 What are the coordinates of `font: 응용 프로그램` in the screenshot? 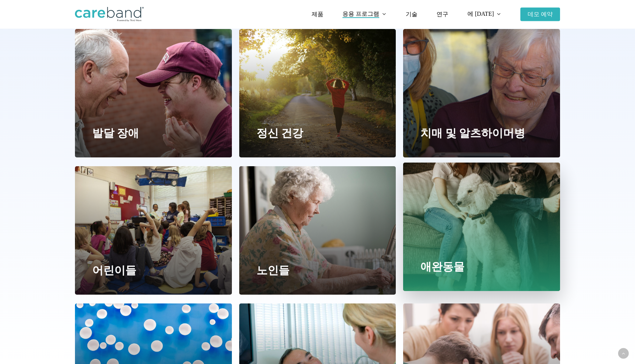 It's located at (361, 14).